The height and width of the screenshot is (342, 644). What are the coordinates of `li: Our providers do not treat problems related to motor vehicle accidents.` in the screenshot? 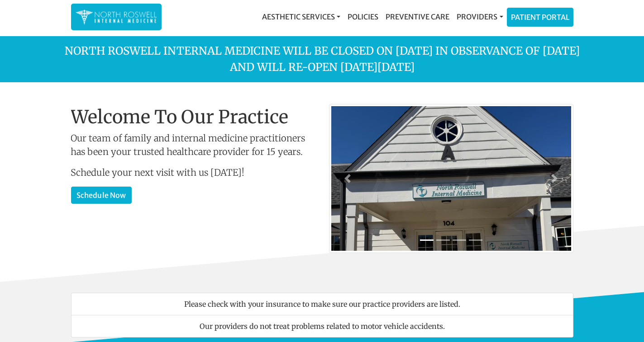 It's located at (322, 327).